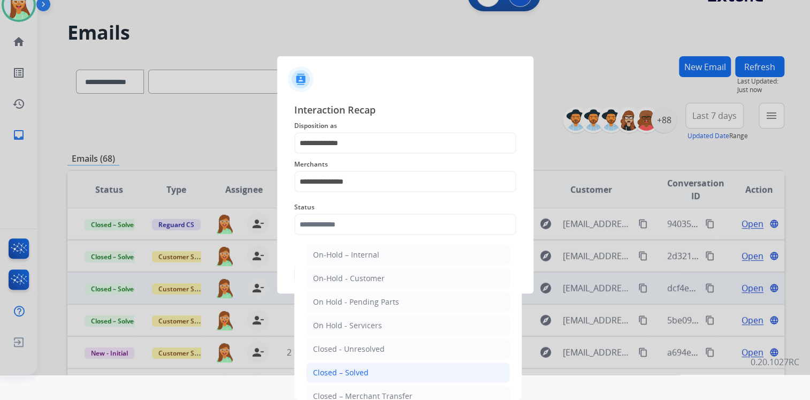 The height and width of the screenshot is (400, 810). Describe the element at coordinates (405, 207) in the screenshot. I see `span: Status` at that location.